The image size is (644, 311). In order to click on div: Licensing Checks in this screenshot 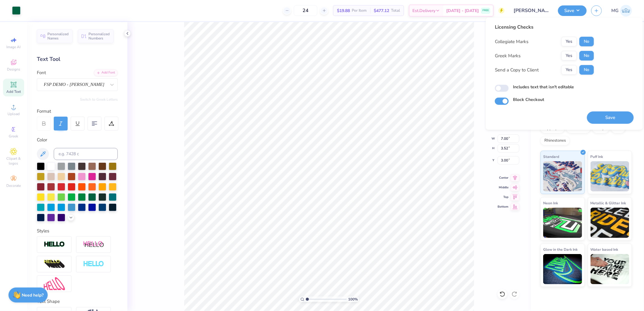, I will do `click(544, 27)`.